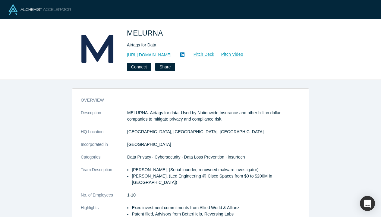 Image resolution: width=381 pixels, height=217 pixels. Describe the element at coordinates (214, 195) in the screenshot. I see `dd: 1-10` at that location.